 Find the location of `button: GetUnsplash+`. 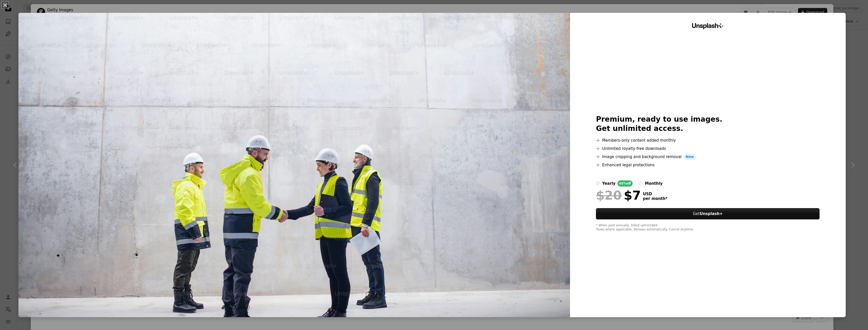

button: GetUnsplash+ is located at coordinates (708, 214).